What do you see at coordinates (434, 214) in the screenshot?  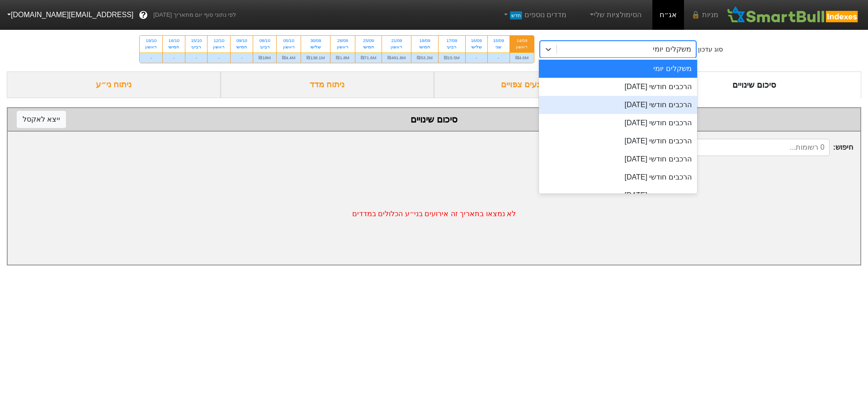 I see `div: לא נמצאו בתאריך זה אירועים בני״ע הכלולים במדדים` at bounding box center [434, 214].